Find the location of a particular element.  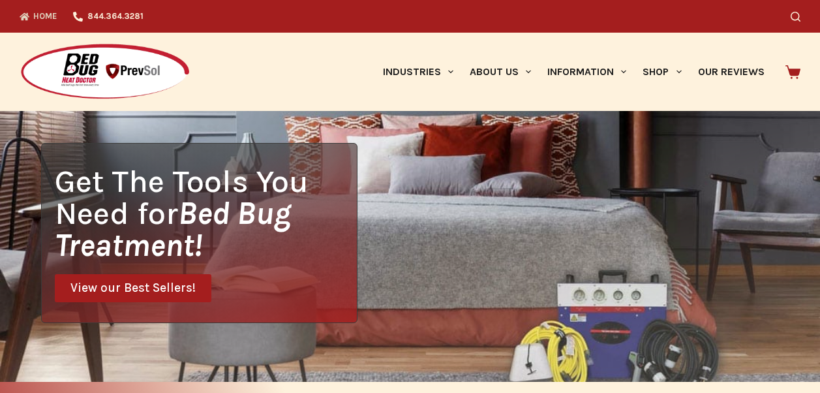

a: Information is located at coordinates (587, 72).